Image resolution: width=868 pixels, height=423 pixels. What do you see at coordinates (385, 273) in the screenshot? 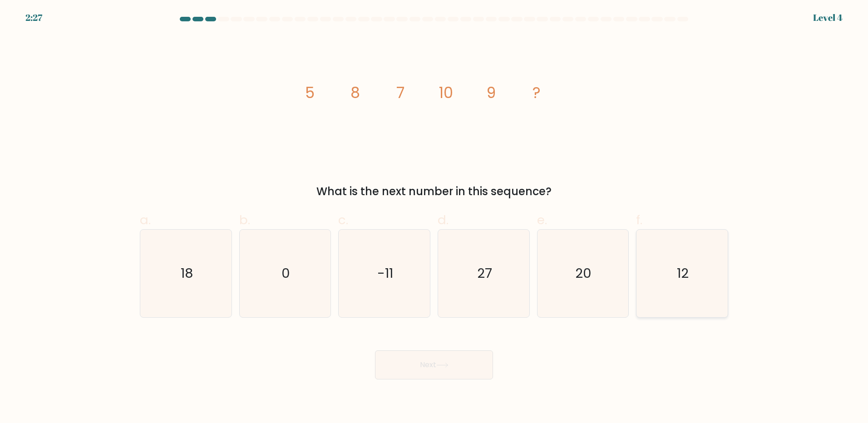
I see `text: -11` at bounding box center [385, 273].